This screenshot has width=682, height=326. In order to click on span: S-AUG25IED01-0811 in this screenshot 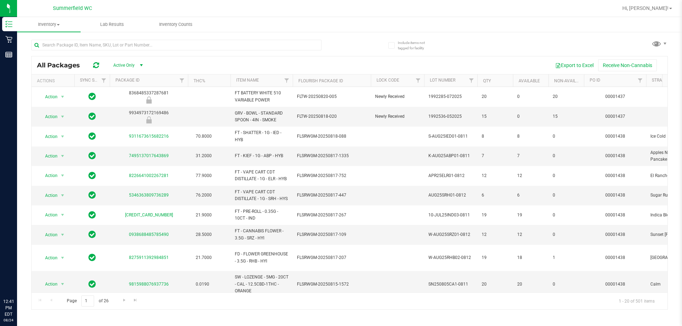, I will do `click(451, 136)`.